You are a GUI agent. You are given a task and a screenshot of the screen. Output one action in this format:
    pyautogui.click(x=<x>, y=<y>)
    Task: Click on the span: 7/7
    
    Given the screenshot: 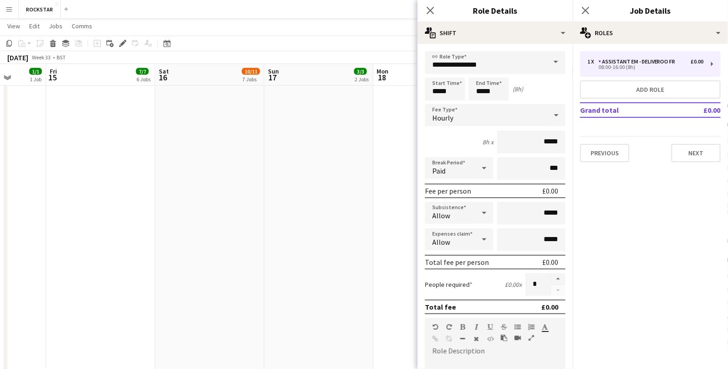 What is the action you would take?
    pyautogui.click(x=142, y=71)
    